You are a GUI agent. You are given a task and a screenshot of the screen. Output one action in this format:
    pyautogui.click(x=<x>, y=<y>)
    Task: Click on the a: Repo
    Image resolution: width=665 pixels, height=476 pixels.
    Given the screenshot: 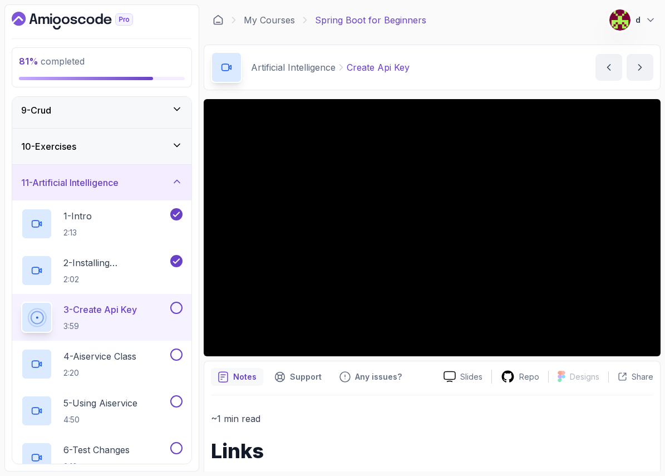 What is the action you would take?
    pyautogui.click(x=520, y=376)
    